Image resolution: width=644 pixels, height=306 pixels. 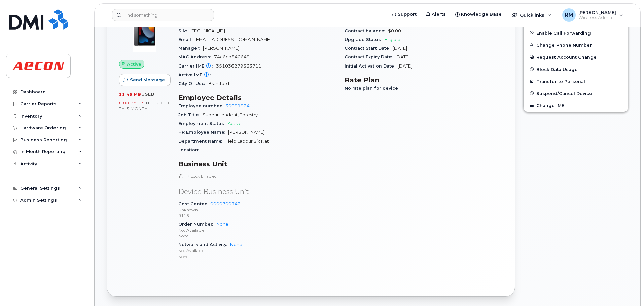 I want to click on span: Support, so click(x=407, y=14).